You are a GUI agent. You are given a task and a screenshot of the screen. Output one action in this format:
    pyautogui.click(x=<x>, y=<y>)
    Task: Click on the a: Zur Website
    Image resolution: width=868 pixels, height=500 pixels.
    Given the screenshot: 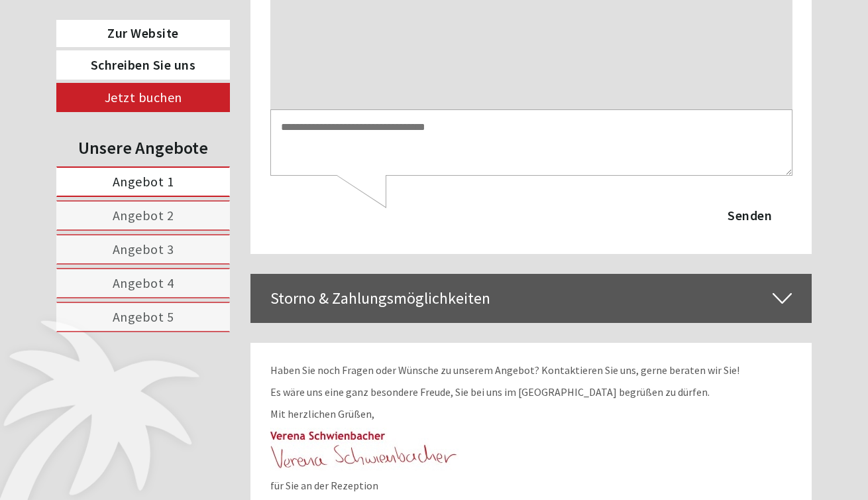 What is the action you would take?
    pyautogui.click(x=143, y=33)
    